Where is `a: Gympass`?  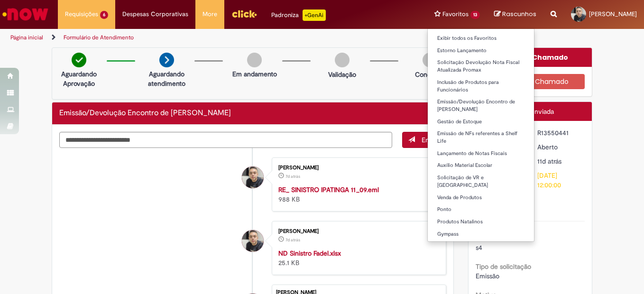 a: Gympass is located at coordinates (481, 234).